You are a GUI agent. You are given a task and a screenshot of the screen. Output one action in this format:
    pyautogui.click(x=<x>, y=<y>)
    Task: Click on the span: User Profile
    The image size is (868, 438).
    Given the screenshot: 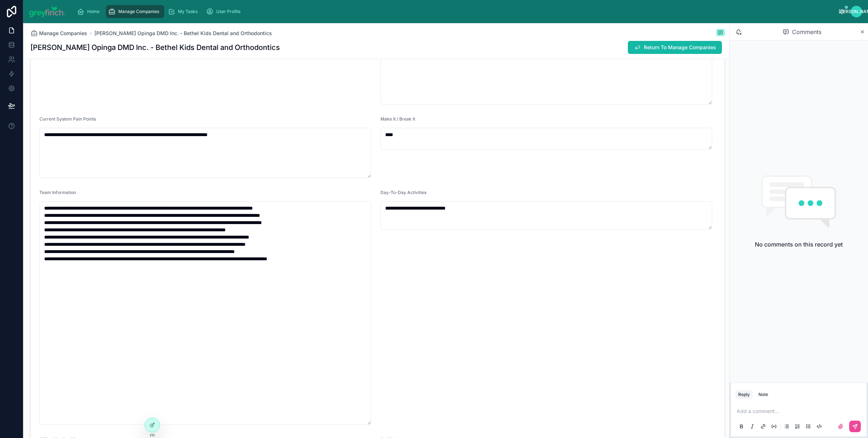 What is the action you would take?
    pyautogui.click(x=228, y=12)
    